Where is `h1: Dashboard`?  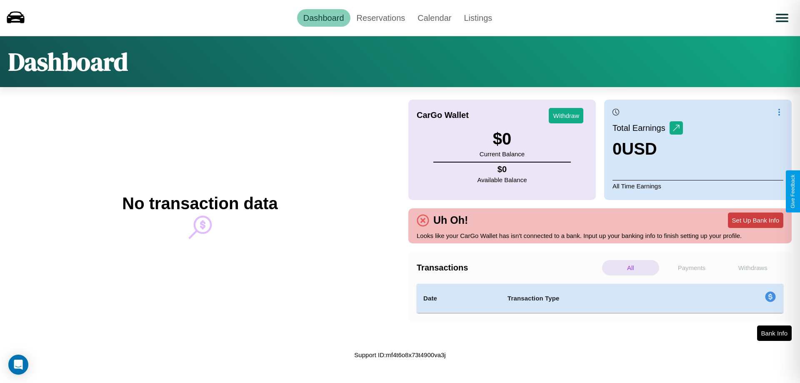 h1: Dashboard is located at coordinates (68, 62).